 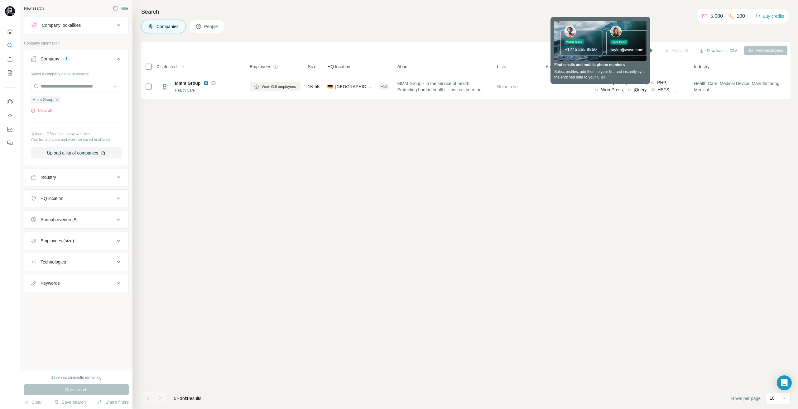 I want to click on div: Open Intercom Messenger, so click(x=784, y=383).